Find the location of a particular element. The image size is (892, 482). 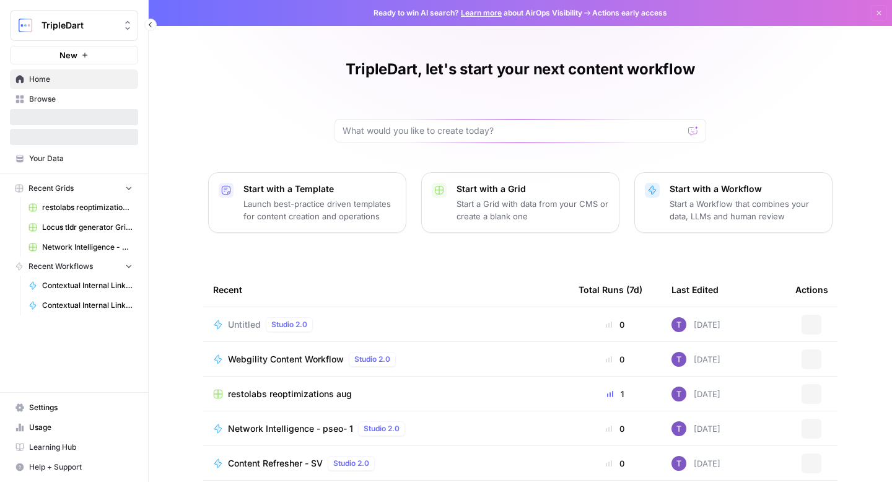

button: Workspace: TripleDart is located at coordinates (74, 25).